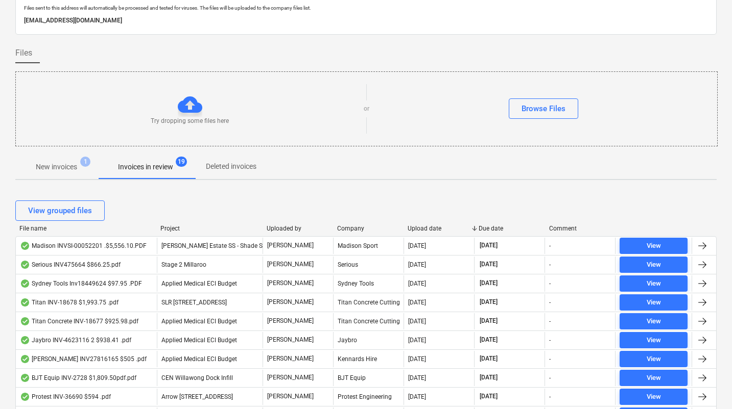  What do you see at coordinates (197, 397) in the screenshot?
I see `span: Arrow 82 Noosa St` at bounding box center [197, 397].